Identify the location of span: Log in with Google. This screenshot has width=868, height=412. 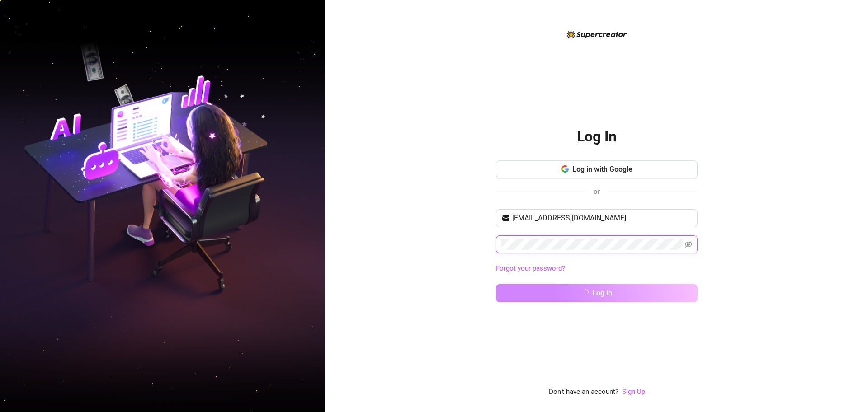
(602, 169).